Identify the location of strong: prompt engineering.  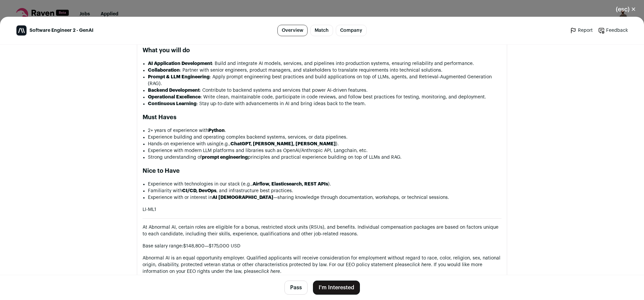
(225, 158).